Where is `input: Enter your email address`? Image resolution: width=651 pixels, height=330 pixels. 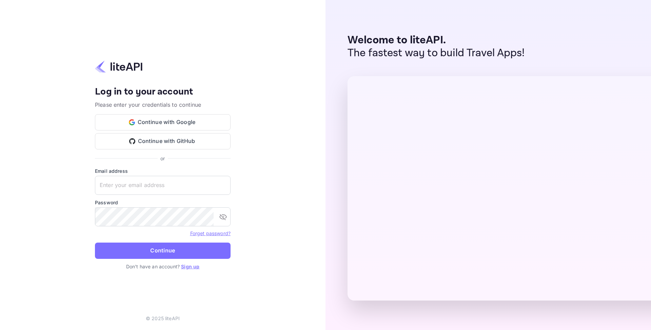
input: Enter your email address is located at coordinates (163, 186).